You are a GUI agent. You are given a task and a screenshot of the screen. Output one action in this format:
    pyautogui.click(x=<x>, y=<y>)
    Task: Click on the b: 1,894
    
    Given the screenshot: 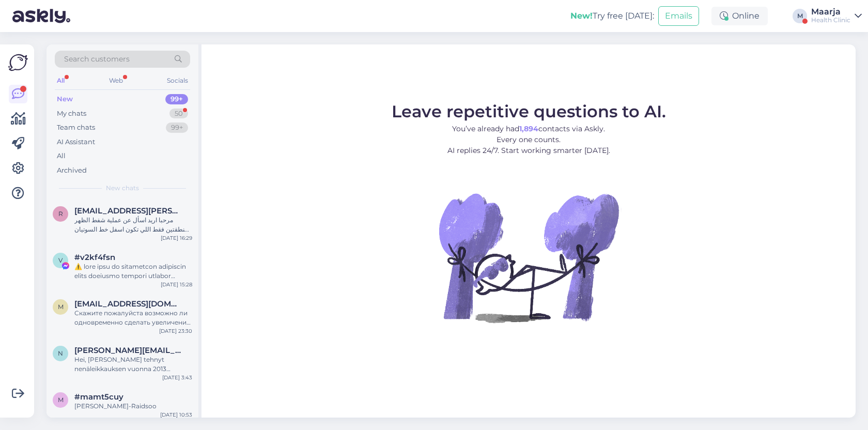 What is the action you would take?
    pyautogui.click(x=529, y=129)
    